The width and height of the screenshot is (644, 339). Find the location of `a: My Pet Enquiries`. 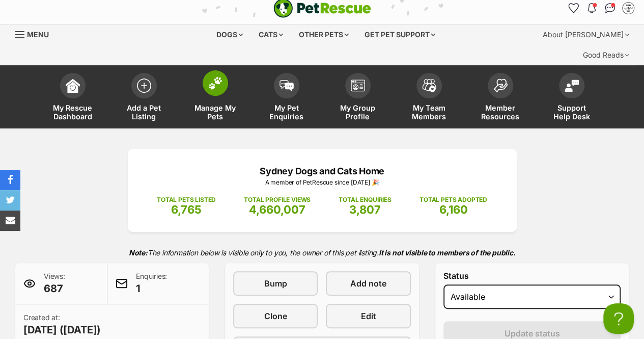

a: My Pet Enquiries is located at coordinates (287, 98).